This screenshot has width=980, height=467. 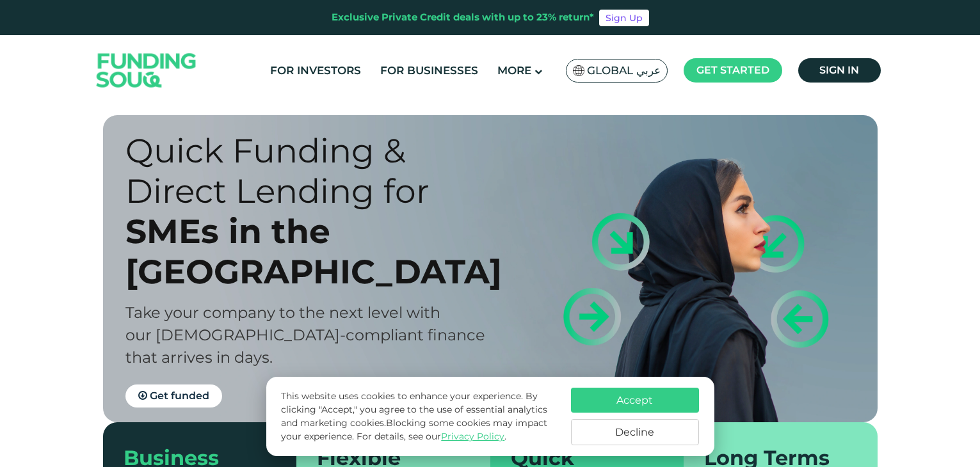 I want to click on div: Quick Funding & Direct Lending for, so click(x=319, y=171).